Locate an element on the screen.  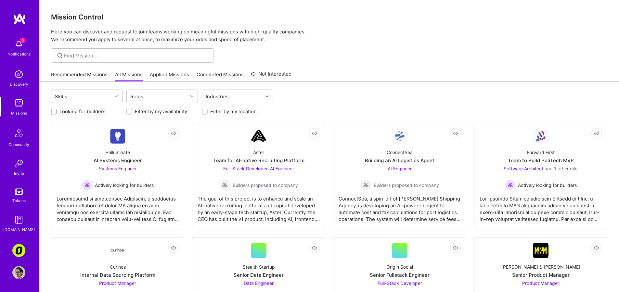
span: Full-Stack Developer is located at coordinates (400, 283).